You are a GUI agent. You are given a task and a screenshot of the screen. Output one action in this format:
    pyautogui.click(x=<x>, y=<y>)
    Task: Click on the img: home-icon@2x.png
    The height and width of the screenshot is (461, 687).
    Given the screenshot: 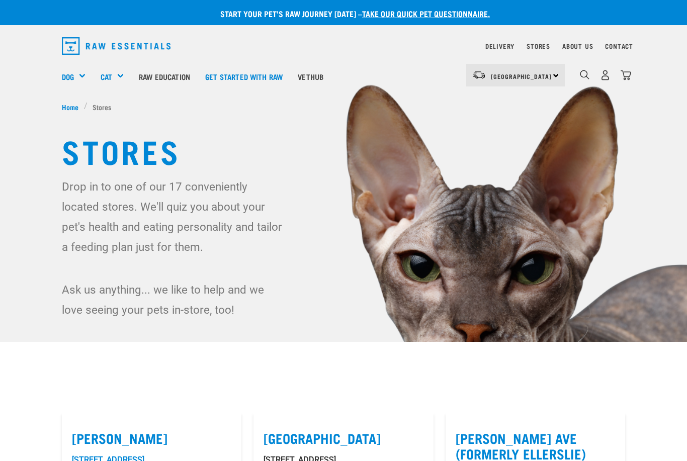 What is the action you would take?
    pyautogui.click(x=626, y=75)
    